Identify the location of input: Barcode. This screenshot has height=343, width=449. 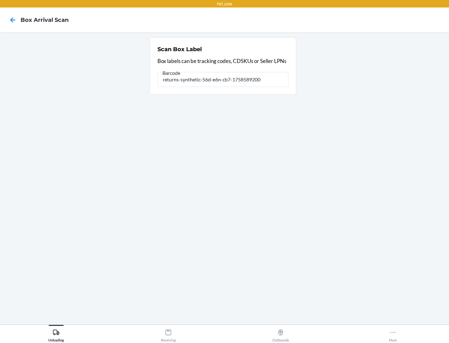
(223, 80).